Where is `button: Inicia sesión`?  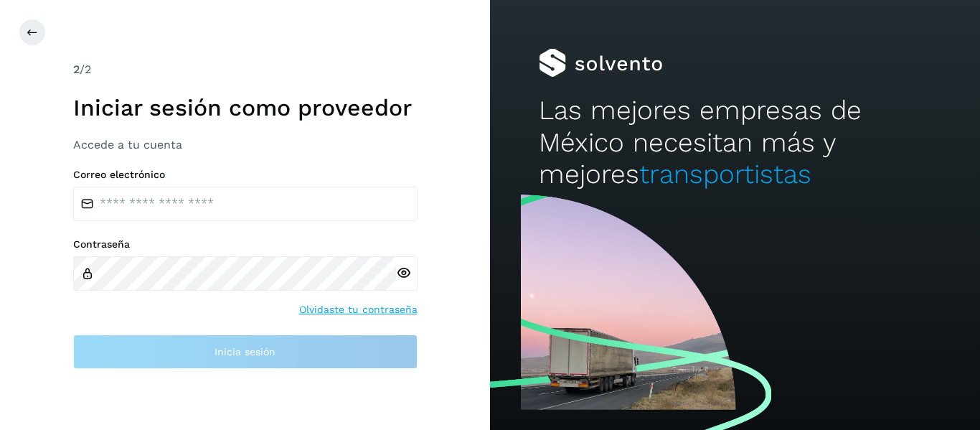 button: Inicia sesión is located at coordinates (245, 352).